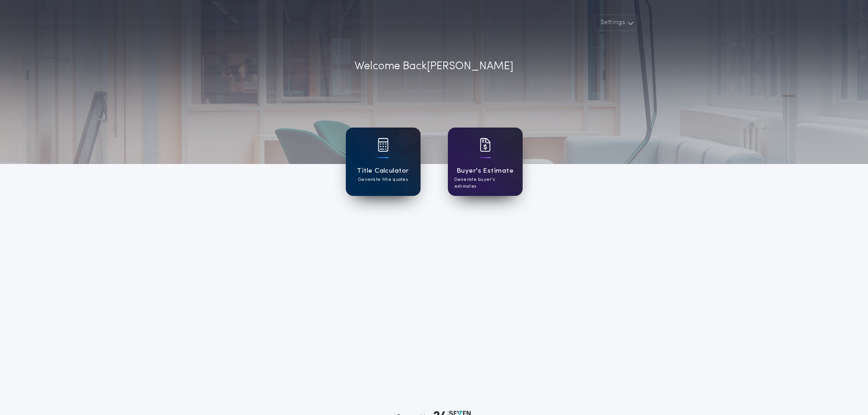  I want to click on h1: Title Calculator, so click(383, 171).